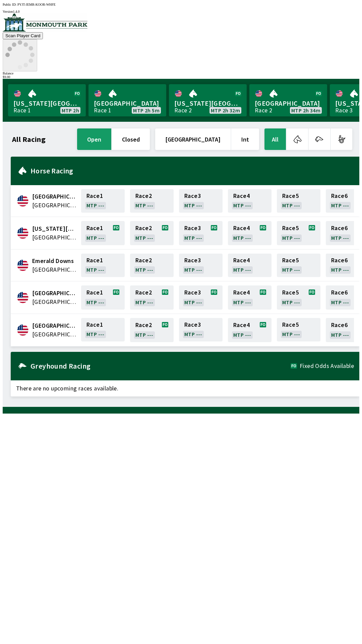 This screenshot has width=362, height=644. What do you see at coordinates (181, 73) in the screenshot?
I see `div: Balance` at bounding box center [181, 73].